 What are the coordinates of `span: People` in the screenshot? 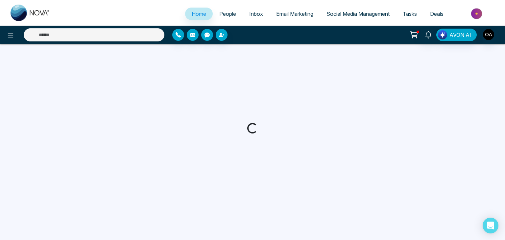 It's located at (228, 14).